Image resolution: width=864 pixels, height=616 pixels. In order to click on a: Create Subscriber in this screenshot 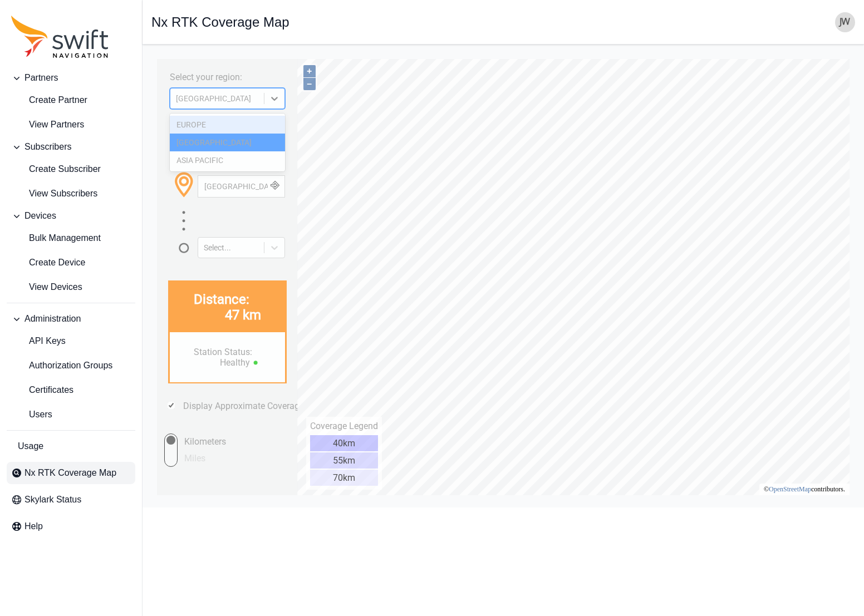, I will do `click(71, 169)`.